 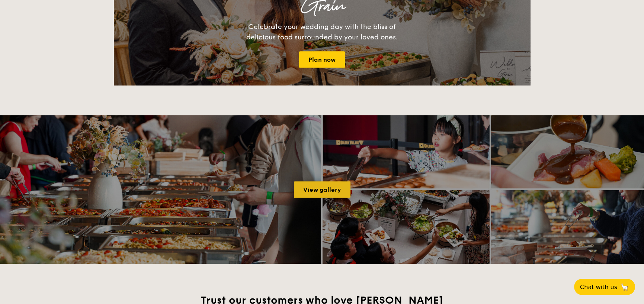 I want to click on button: Chat with us🦙, so click(x=605, y=287).